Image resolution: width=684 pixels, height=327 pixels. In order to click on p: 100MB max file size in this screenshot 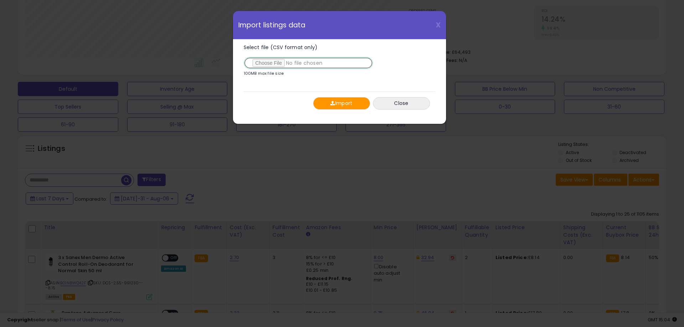, I will do `click(264, 73)`.